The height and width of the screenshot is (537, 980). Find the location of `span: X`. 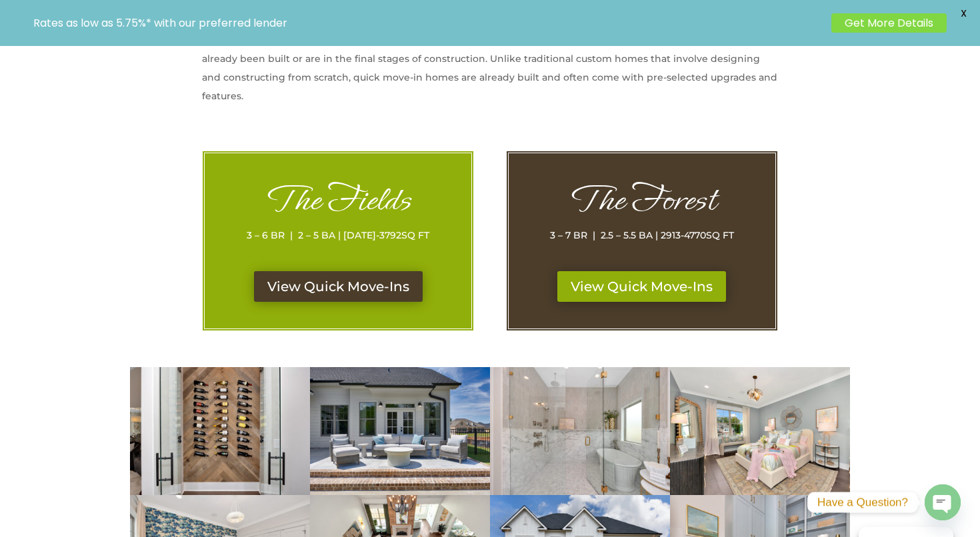

span: X is located at coordinates (963, 13).